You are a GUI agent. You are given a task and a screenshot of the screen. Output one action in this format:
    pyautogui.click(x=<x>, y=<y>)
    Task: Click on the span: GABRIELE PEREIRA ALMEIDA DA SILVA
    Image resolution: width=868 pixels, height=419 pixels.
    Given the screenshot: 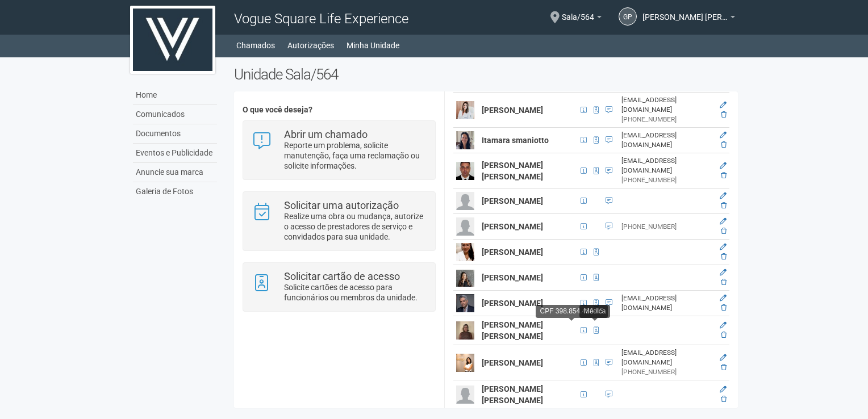 What is the action you would take?
    pyautogui.click(x=685, y=11)
    